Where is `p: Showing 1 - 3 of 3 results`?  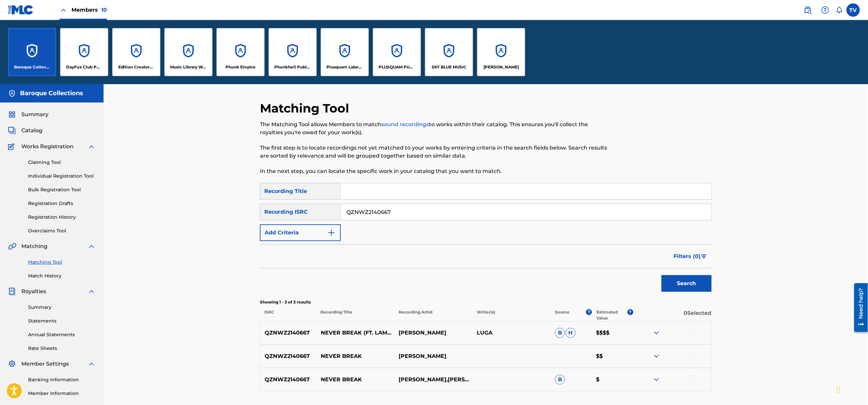
p: Showing 1 - 3 of 3 results is located at coordinates (486, 302).